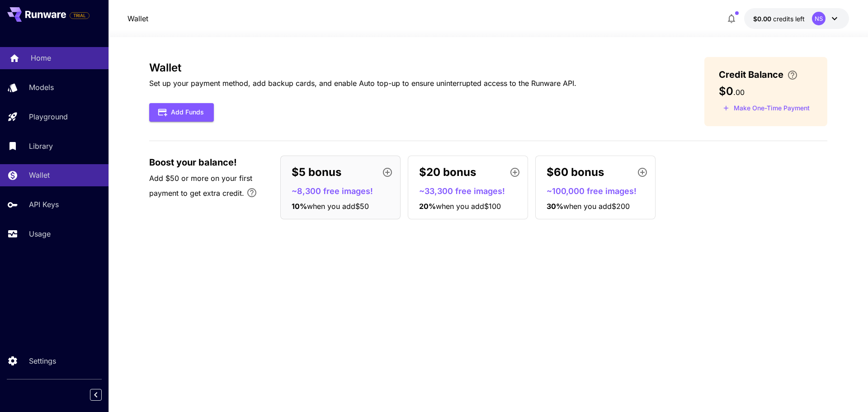 The height and width of the screenshot is (412, 868). I want to click on a: Wallet, so click(138, 18).